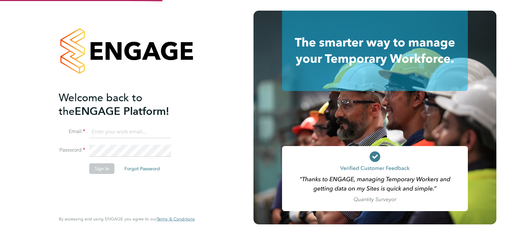  Describe the element at coordinates (175, 219) in the screenshot. I see `a: Terms & Conditions` at that location.